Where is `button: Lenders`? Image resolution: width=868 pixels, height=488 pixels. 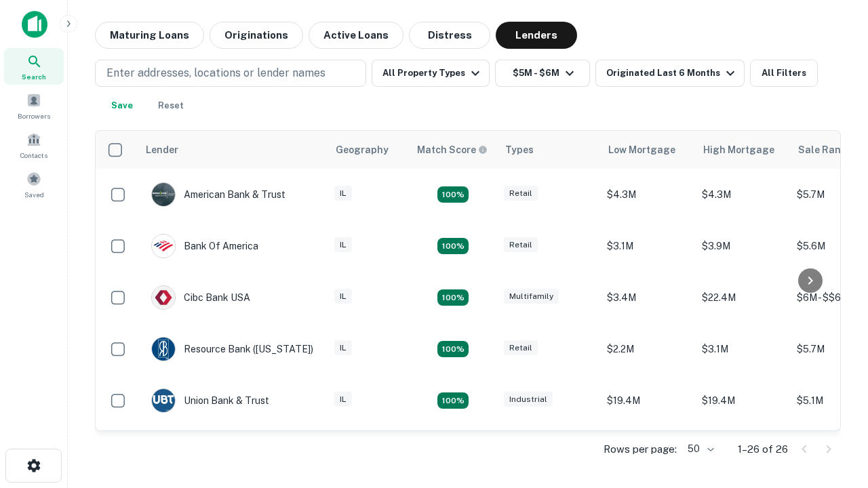 button: Lenders is located at coordinates (536, 35).